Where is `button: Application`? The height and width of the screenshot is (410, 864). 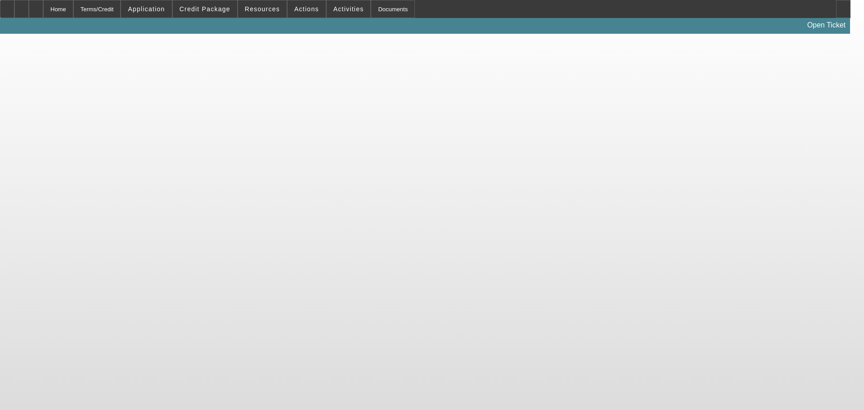 button: Application is located at coordinates (146, 9).